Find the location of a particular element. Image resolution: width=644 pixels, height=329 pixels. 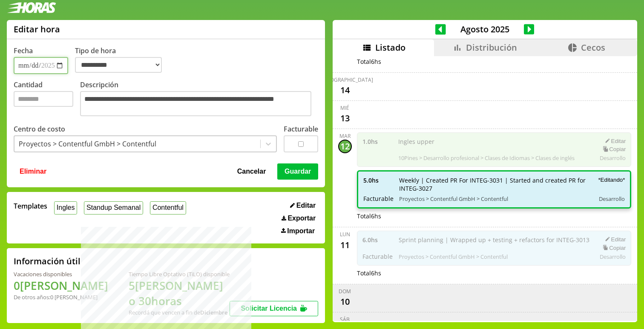

span: Listado is located at coordinates (390, 47).